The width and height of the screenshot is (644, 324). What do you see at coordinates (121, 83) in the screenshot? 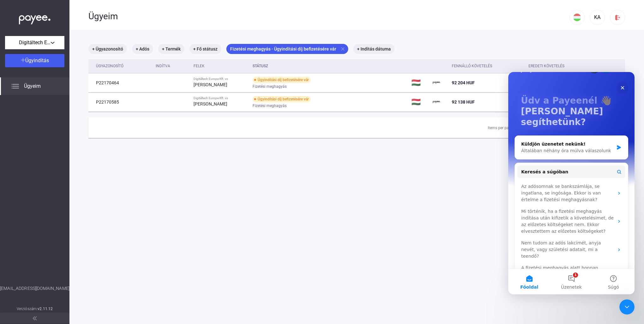
I see `td: P22170464` at bounding box center [121, 83].